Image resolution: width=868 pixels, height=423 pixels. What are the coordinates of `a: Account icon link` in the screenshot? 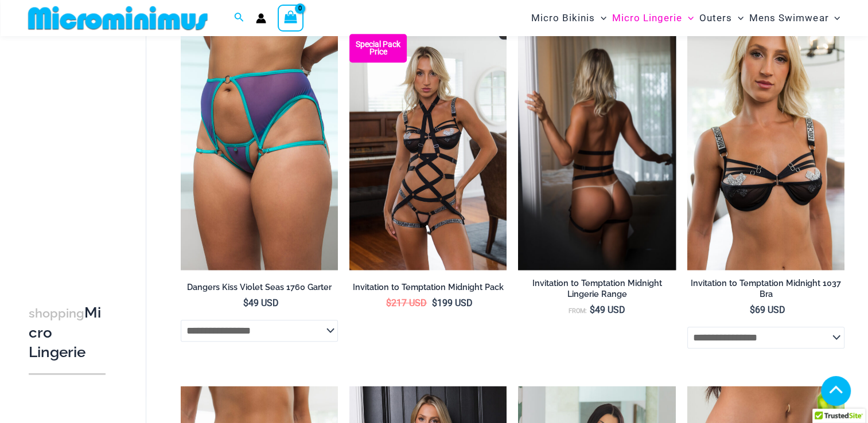 It's located at (261, 18).